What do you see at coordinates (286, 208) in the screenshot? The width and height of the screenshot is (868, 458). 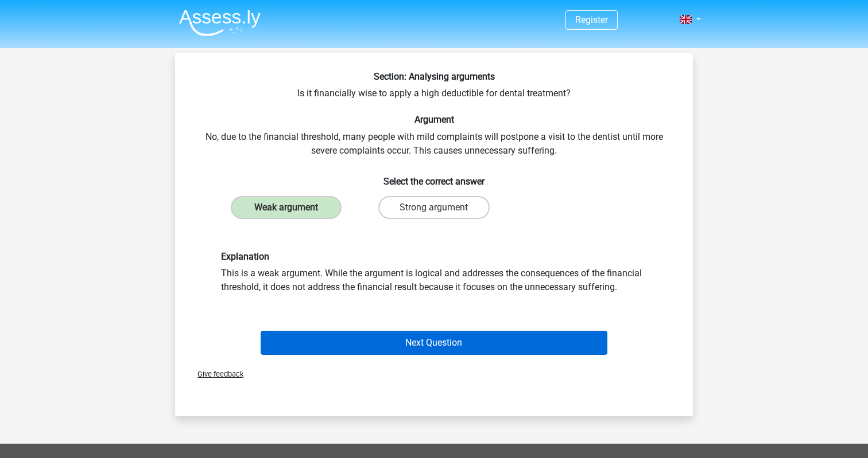 I see `label: Weak argument` at bounding box center [286, 208].